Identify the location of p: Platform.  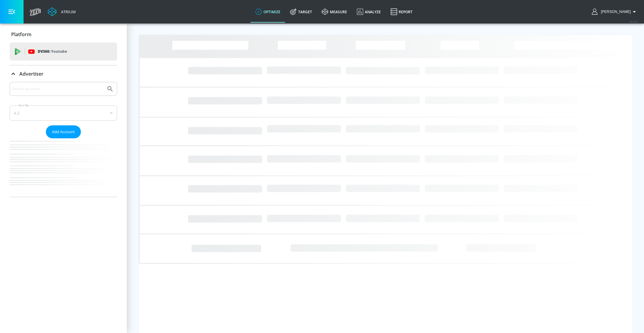
(21, 35).